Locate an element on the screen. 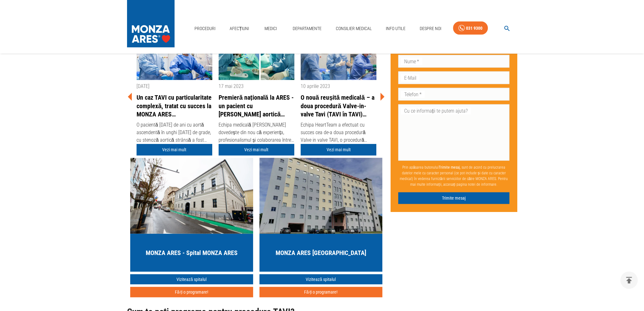 Image resolution: width=644 pixels, height=311 pixels. img: MONZA ARES Bucuresti is located at coordinates (321, 196).